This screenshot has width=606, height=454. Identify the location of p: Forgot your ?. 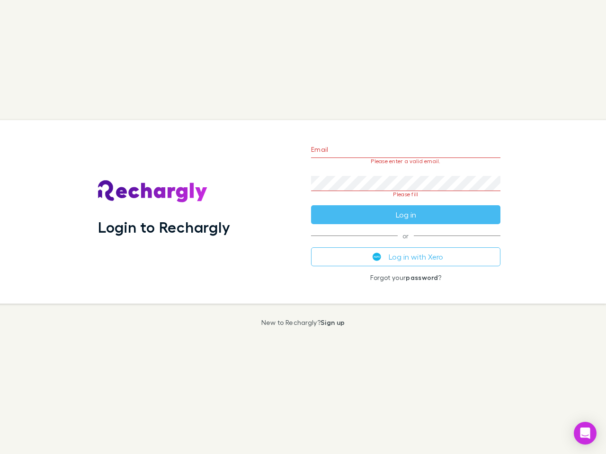
(405, 278).